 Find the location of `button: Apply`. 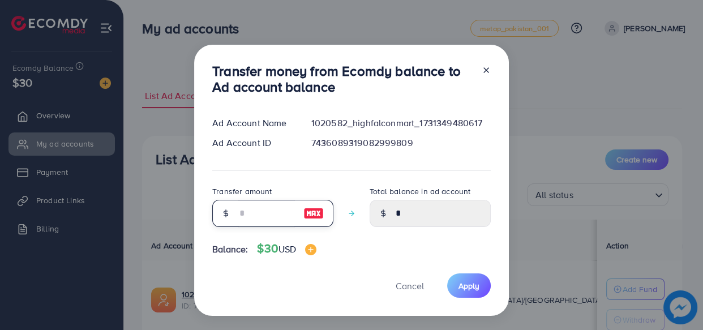

button: Apply is located at coordinates (468, 285).